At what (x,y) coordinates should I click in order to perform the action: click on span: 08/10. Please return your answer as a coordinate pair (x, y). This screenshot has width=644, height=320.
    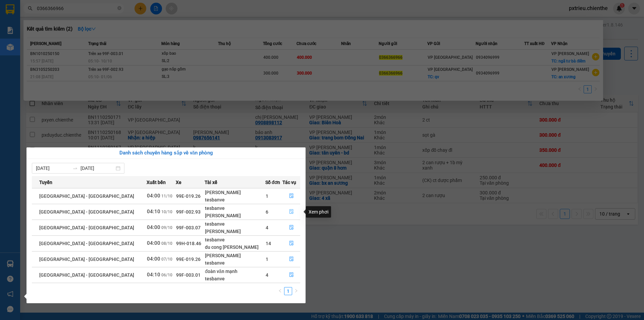
    Looking at the image, I should click on (167, 243).